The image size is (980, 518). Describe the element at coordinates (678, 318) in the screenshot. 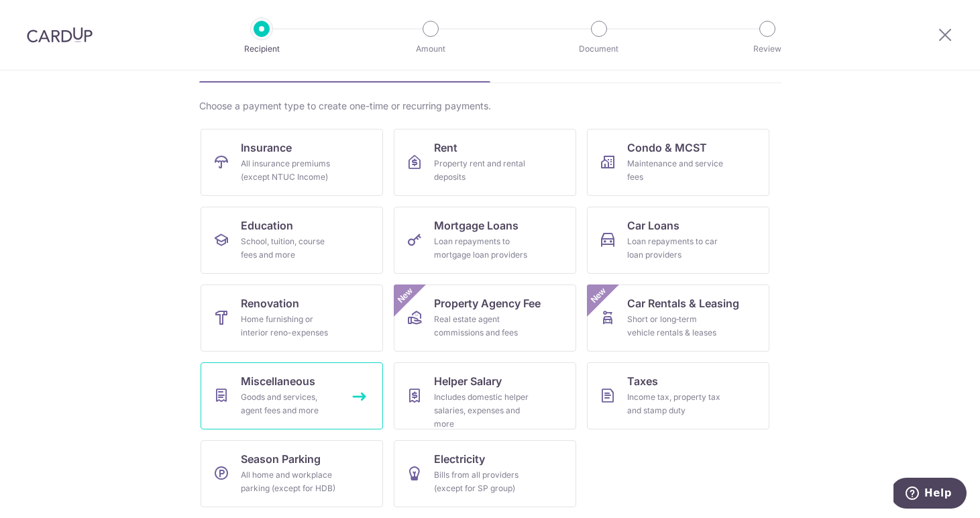

I see `a: Car Rentals & LeasingShort or long‑term vehicle rentals & leasesNew` at that location.